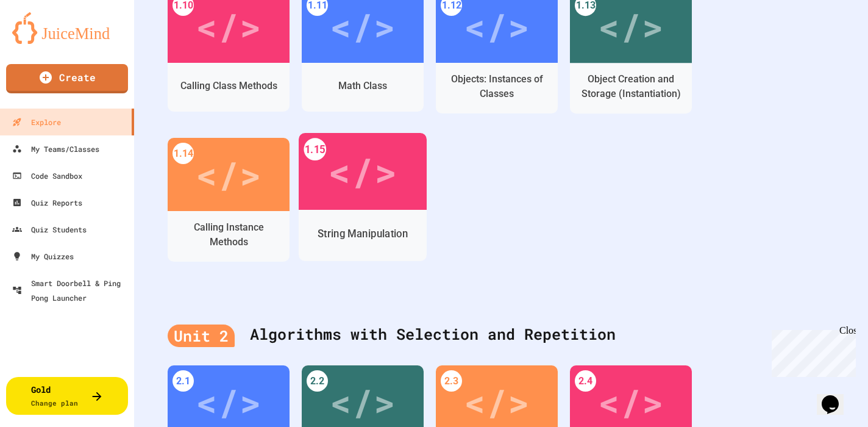 This screenshot has height=427, width=868. I want to click on div: Chat with us now!Close, so click(44, 41).